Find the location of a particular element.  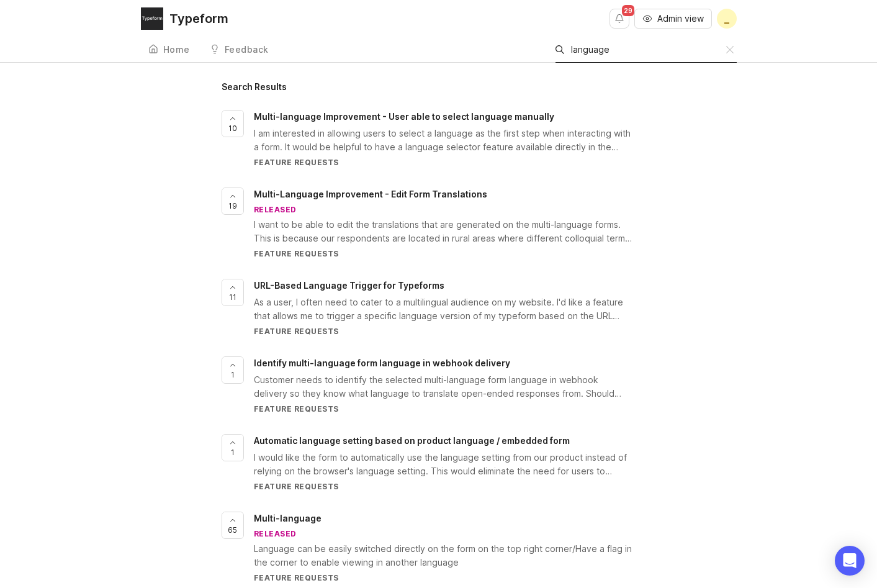

button: Notifications is located at coordinates (620, 19).